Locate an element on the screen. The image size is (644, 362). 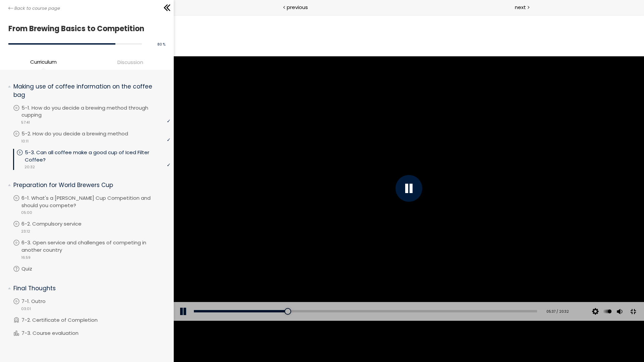
p: 5-3. Can all coffee make a good cup of Iced Filter Coffee? is located at coordinates (97, 156).